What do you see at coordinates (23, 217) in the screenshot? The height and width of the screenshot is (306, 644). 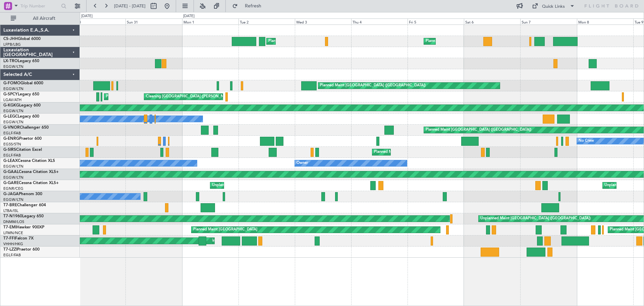 I see `a: T7-N1960Legacy 650` at bounding box center [23, 217].